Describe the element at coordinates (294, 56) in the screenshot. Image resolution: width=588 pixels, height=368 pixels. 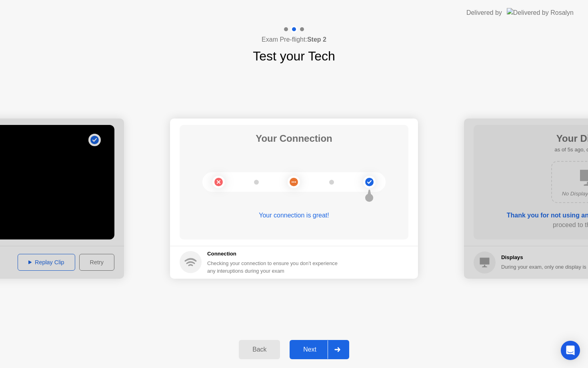
I see `h1: Test your Tech` at that location.